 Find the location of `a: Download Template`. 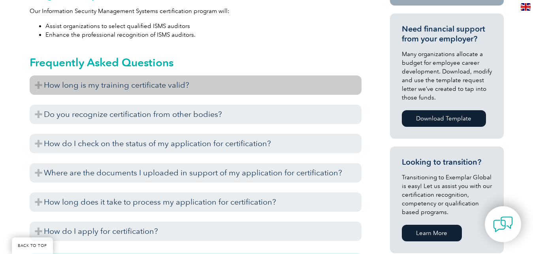

a: Download Template is located at coordinates (444, 119).